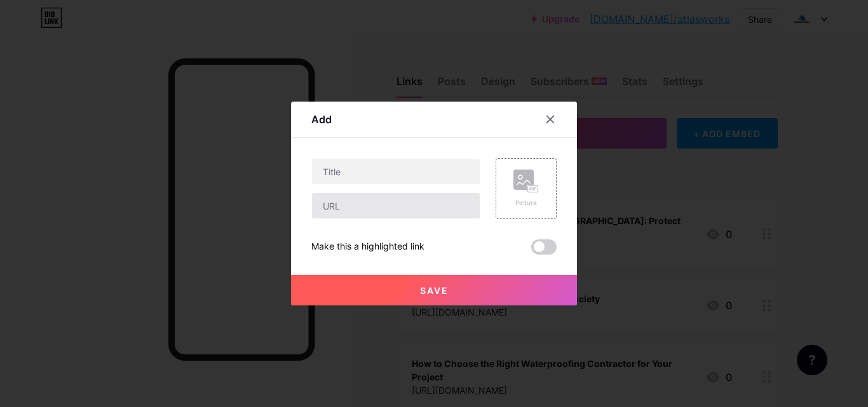 The width and height of the screenshot is (868, 407). What do you see at coordinates (396, 206) in the screenshot?
I see `input: URL` at bounding box center [396, 206].